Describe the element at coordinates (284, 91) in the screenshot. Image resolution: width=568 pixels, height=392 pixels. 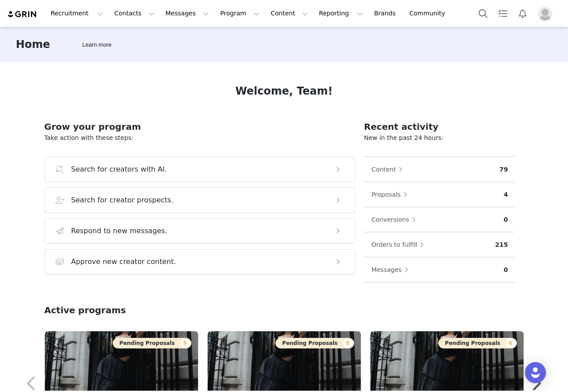
I see `h1: Welcome, Team!` at that location.